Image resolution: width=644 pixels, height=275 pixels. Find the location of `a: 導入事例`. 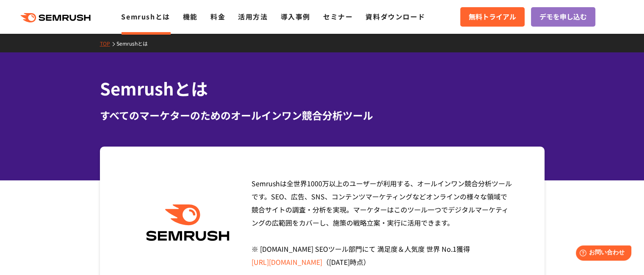

a: 導入事例 is located at coordinates (296, 16).